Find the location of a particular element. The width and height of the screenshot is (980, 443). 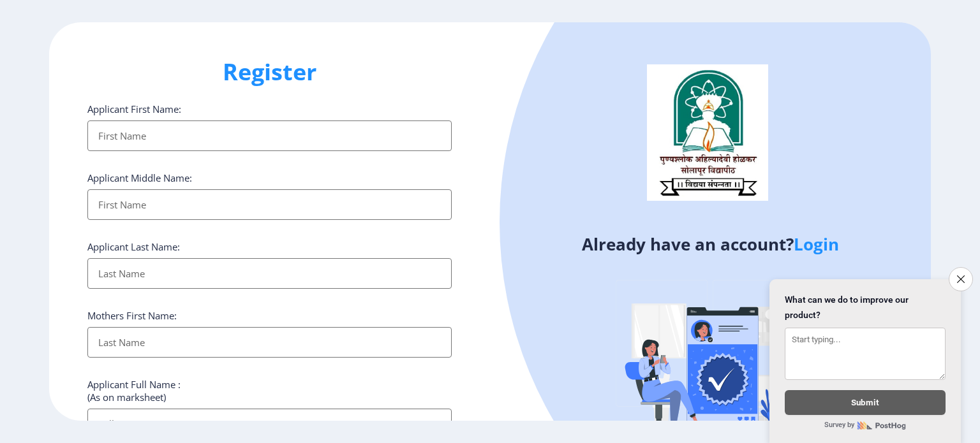

a: Login is located at coordinates (816, 244).